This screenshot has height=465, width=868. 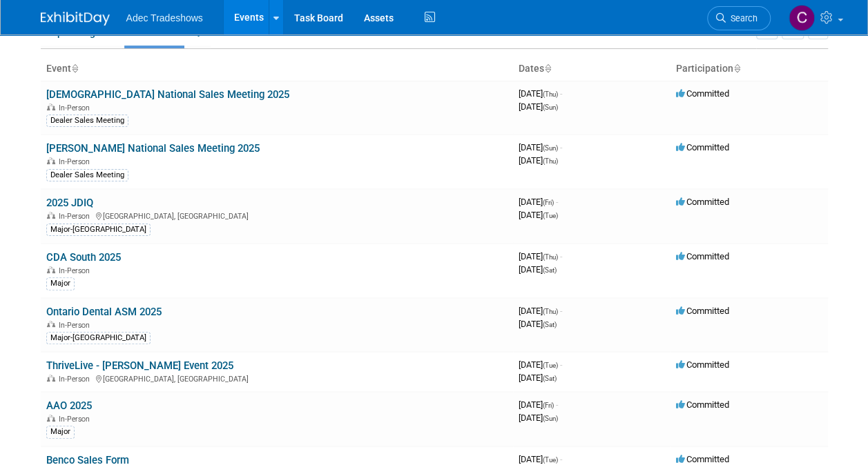 I want to click on th: Dates, so click(x=592, y=69).